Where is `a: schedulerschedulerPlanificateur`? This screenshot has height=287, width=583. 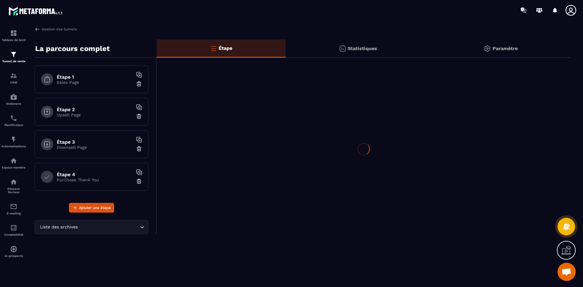 a: schedulerschedulerPlanificateur is located at coordinates (14, 121).